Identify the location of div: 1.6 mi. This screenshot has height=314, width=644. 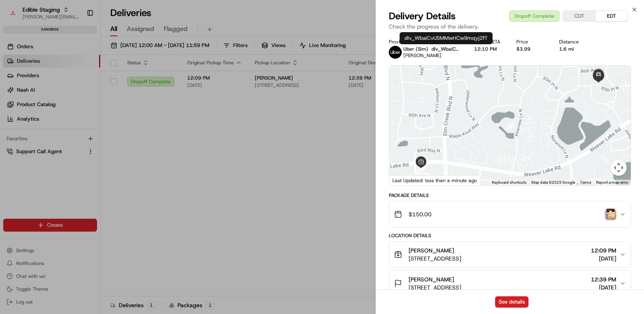
(574, 49).